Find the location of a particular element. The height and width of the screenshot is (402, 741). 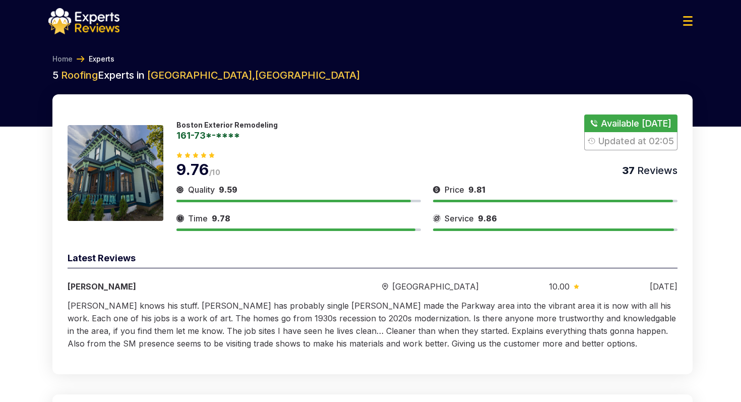

span: Time is located at coordinates (198, 218).